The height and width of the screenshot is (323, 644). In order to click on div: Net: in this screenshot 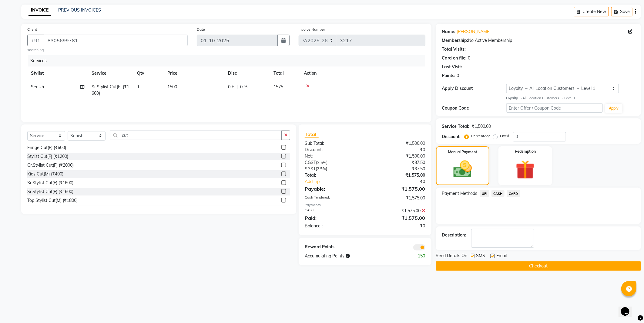, I will do `click(333, 156)`.